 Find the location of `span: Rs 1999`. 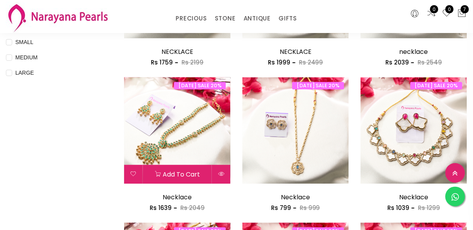

span: Rs 1999 is located at coordinates (279, 62).